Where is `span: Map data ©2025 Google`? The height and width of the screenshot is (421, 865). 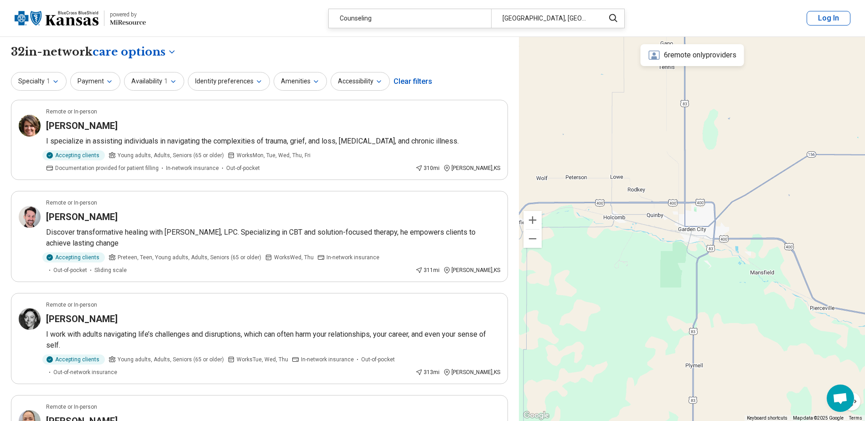 span: Map data ©2025 Google is located at coordinates (818, 418).